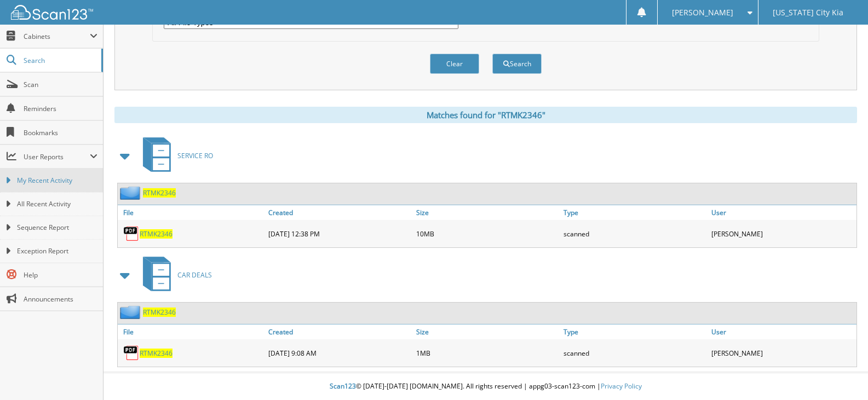 Image resolution: width=868 pixels, height=400 pixels. I want to click on a: CAR DEALS, so click(174, 275).